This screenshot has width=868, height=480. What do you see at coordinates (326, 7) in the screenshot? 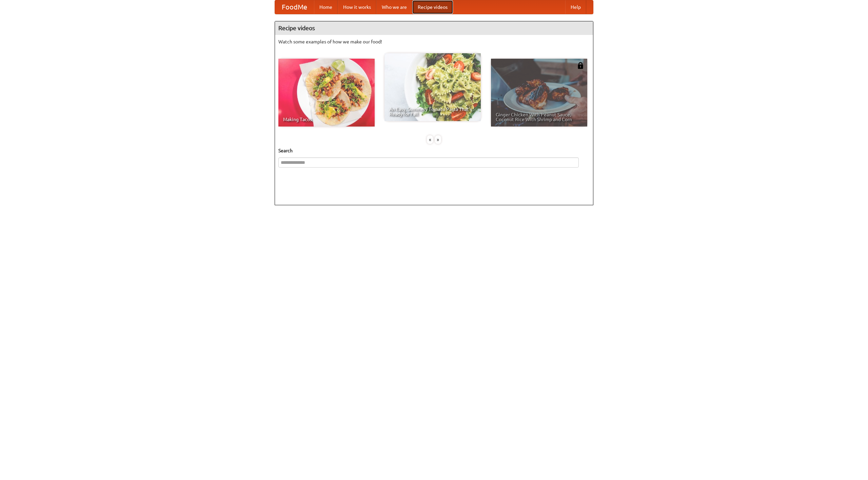
I see `a: Home` at bounding box center [326, 7].